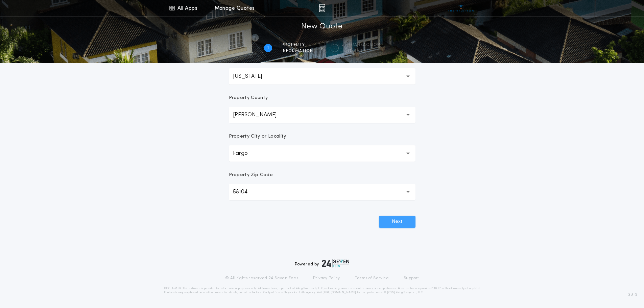 The height and width of the screenshot is (308, 644). What do you see at coordinates (322, 263) in the screenshot?
I see `div: Powered by` at bounding box center [322, 263].